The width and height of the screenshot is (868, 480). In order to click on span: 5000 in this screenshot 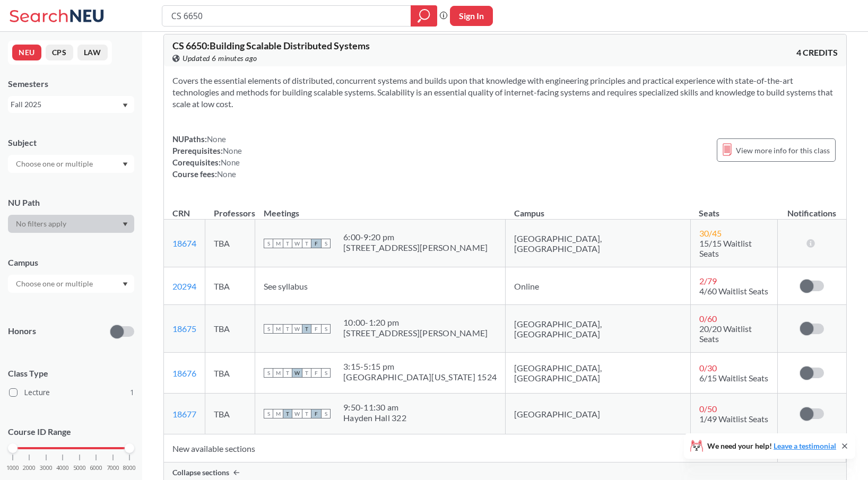, I will do `click(80, 468)`.